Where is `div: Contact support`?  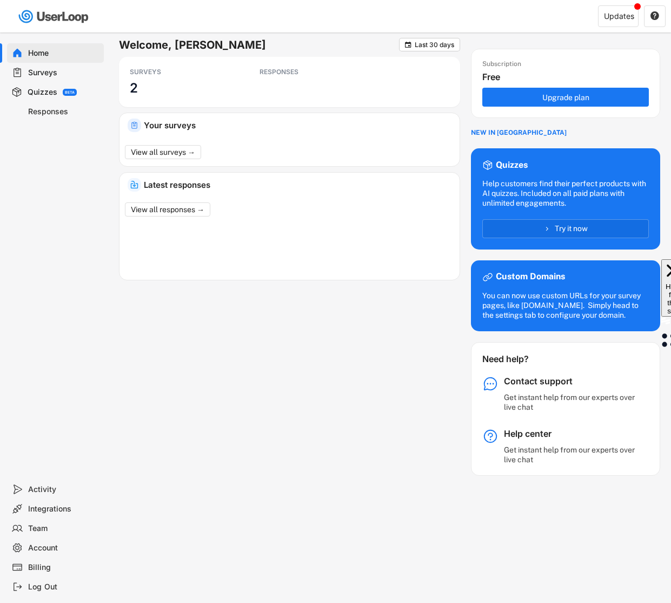 div: Contact support is located at coordinates (572, 381).